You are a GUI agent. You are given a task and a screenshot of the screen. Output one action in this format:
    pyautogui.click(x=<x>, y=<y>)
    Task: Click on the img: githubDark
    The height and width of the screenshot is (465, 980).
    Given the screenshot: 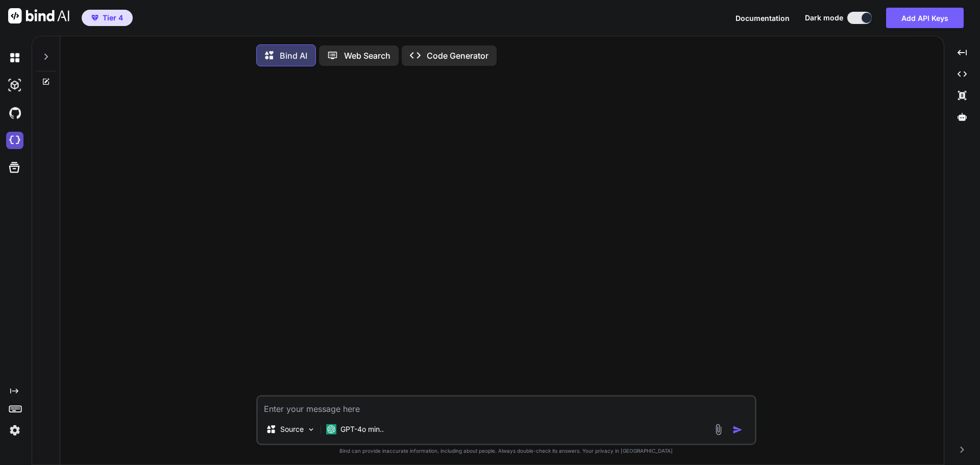 What is the action you would take?
    pyautogui.click(x=15, y=113)
    